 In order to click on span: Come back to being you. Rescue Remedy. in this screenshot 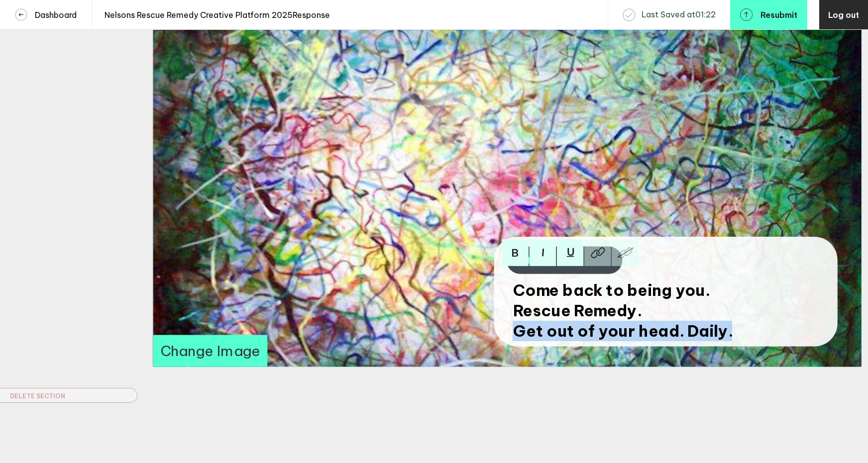, I will do `click(612, 300)`.